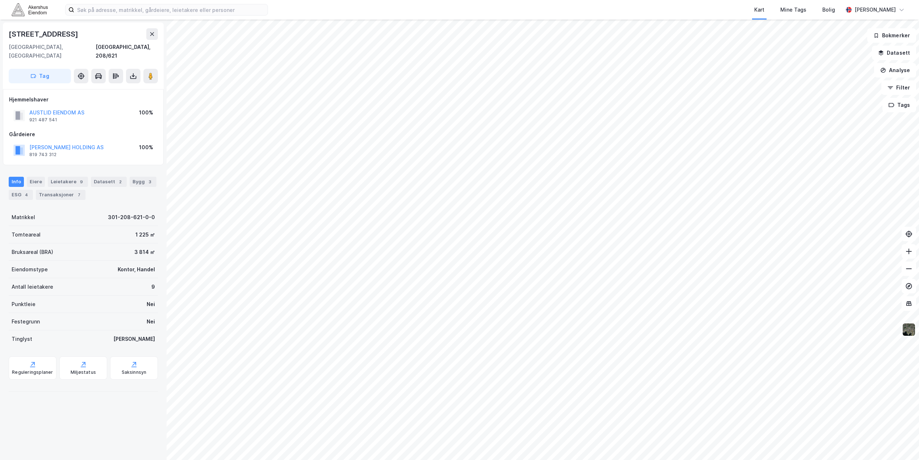 This screenshot has width=919, height=460. What do you see at coordinates (61, 195) in the screenshot?
I see `div: Transaksjoner` at bounding box center [61, 195].